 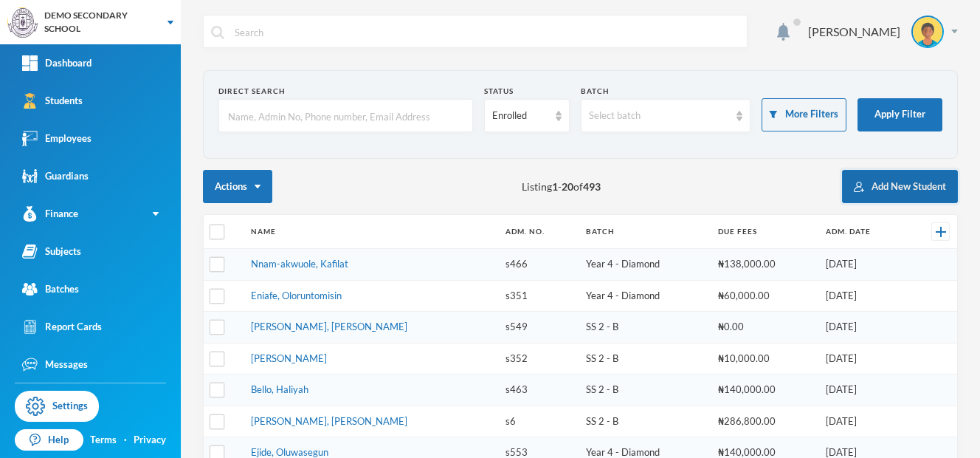 I want to click on div: Finance, so click(x=50, y=213).